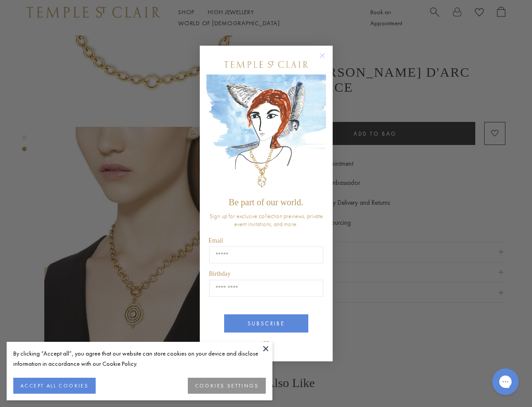  I want to click on span: Birthday, so click(220, 273).